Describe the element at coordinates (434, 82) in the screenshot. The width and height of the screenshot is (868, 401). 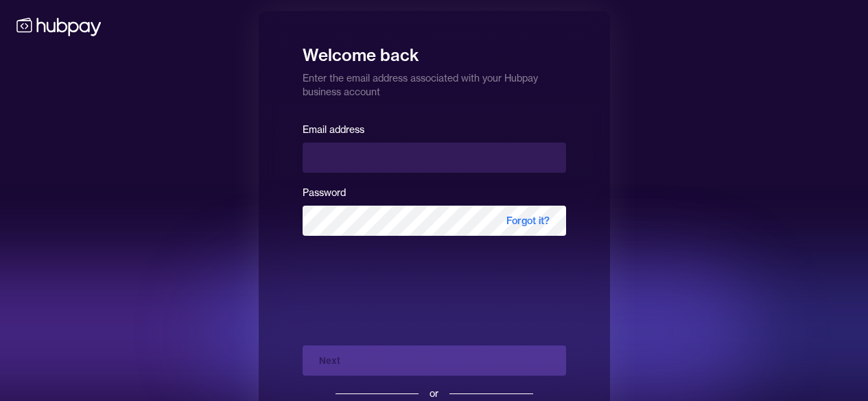
I see `p: Enter the email address associated with your Hubpay business account` at that location.